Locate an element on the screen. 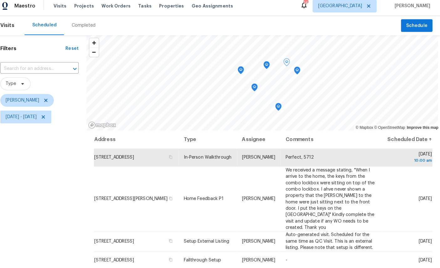 The height and width of the screenshot is (268, 440). th: Scheduled Date ↑ is located at coordinates (408, 141).